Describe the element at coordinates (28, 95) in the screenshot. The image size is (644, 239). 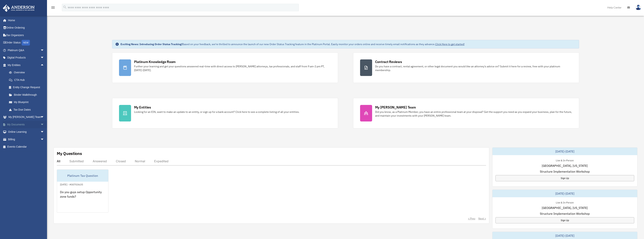
I see `a: Binder Walkthrough` at that location.